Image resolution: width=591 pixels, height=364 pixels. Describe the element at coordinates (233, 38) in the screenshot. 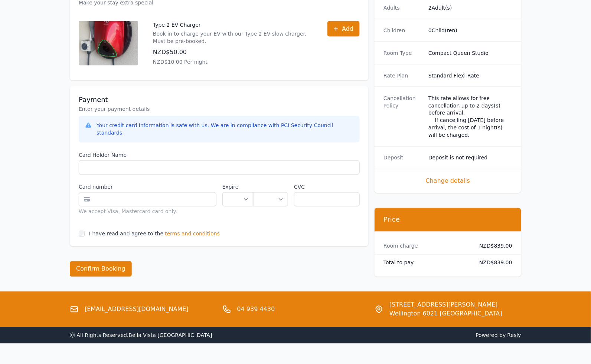

I see `p: Book in to charge your EV with our Type 2 EV slow charger. Must be pre-booked.` at that location.